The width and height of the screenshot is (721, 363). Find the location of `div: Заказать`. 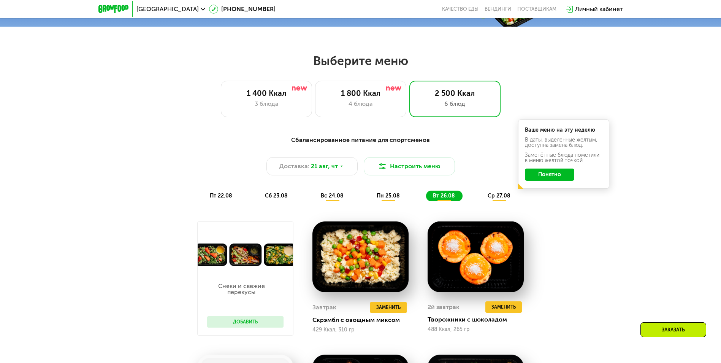

div: Заказать is located at coordinates (673, 329).